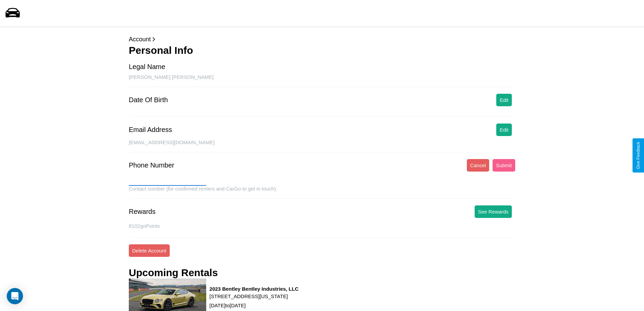  What do you see at coordinates (322, 39) in the screenshot?
I see `p: Account` at bounding box center [322, 39].